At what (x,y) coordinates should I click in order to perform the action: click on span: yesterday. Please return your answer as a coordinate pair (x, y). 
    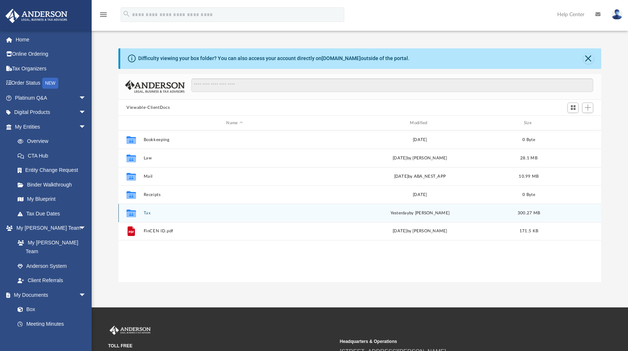
    Looking at the image, I should click on (399, 213).